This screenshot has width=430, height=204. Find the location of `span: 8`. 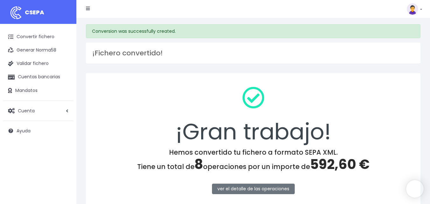

span: 8 is located at coordinates (199, 164).